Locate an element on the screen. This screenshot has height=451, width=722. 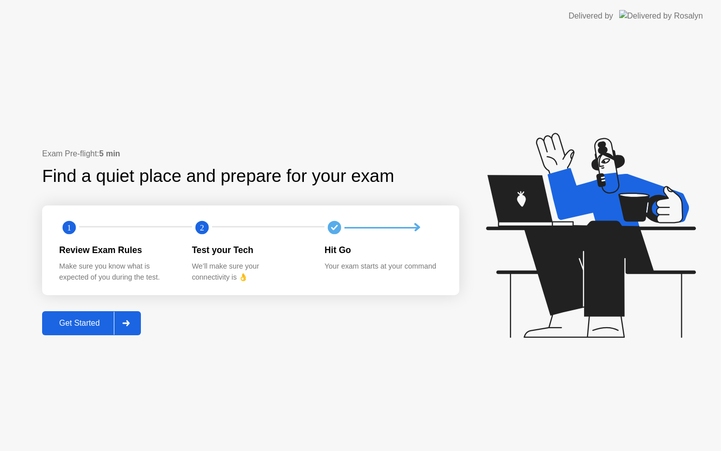
div: Get Started is located at coordinates (79, 323).